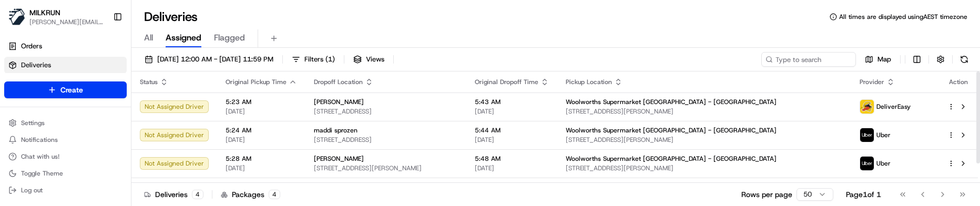 This screenshot has width=980, height=206. Describe the element at coordinates (39, 140) in the screenshot. I see `span: Notifications` at that location.